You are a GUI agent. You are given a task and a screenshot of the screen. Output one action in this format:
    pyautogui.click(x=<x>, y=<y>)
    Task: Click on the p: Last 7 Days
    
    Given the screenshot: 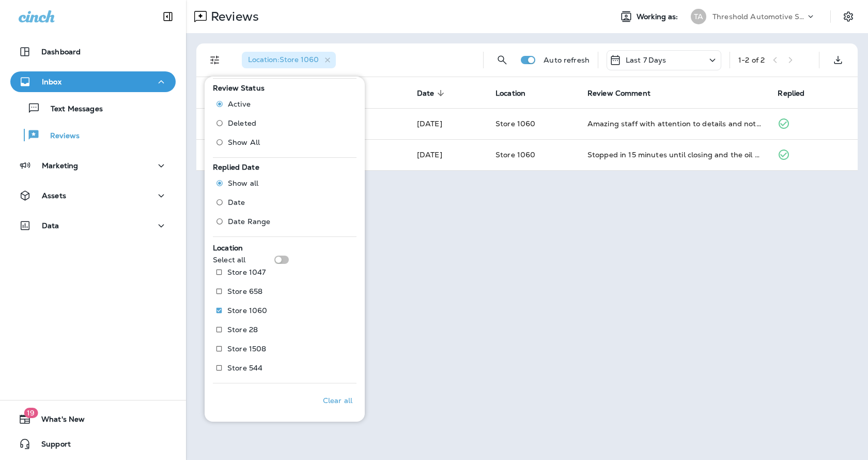 What is the action you would take?
    pyautogui.click(x=646, y=60)
    